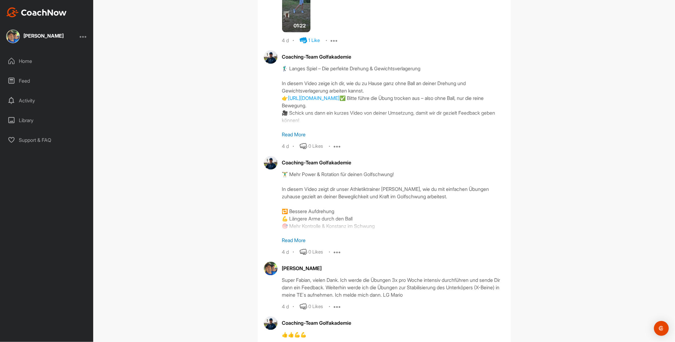 The width and height of the screenshot is (675, 342). I want to click on div: Support & FAQ, so click(47, 140).